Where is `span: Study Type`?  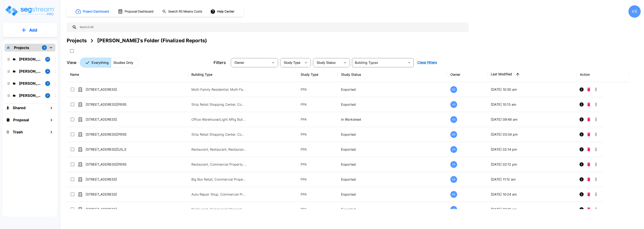 span: Study Type is located at coordinates (292, 63).